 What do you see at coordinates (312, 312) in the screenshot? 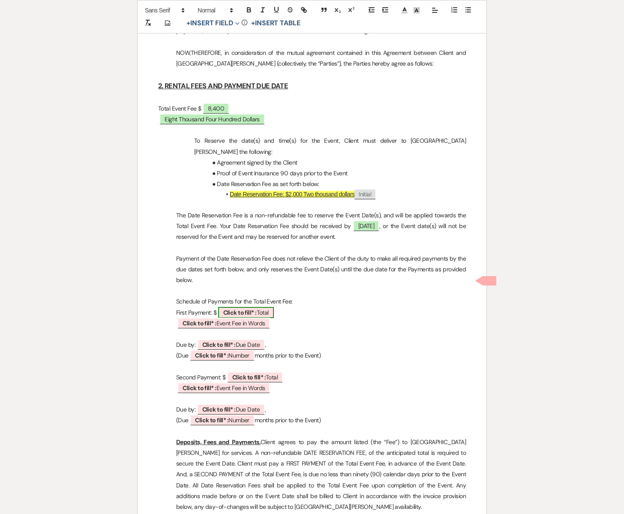
I see `p: First Payment: $` at bounding box center [312, 312].